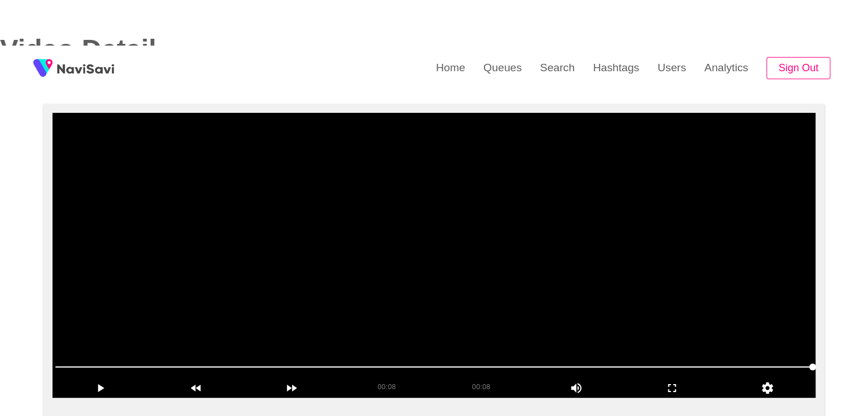 The width and height of the screenshot is (868, 416). Describe the element at coordinates (672, 68) in the screenshot. I see `a: Users` at that location.